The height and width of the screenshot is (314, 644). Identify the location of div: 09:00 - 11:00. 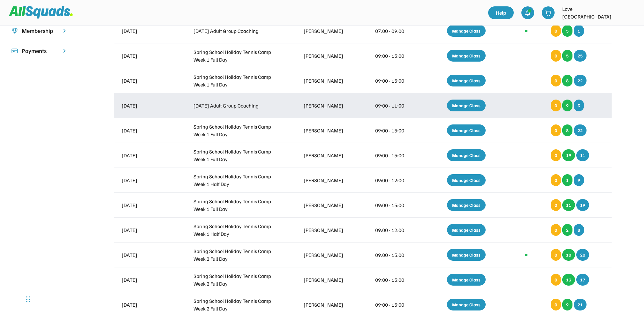
(394, 106).